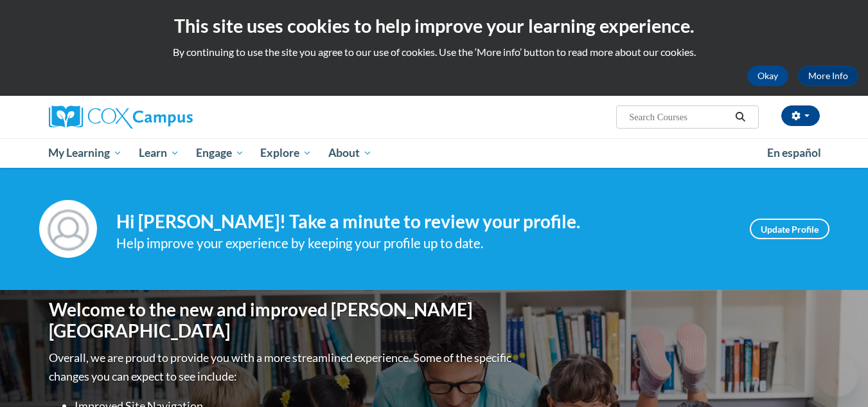  What do you see at coordinates (350, 153) in the screenshot?
I see `span: About` at bounding box center [350, 153].